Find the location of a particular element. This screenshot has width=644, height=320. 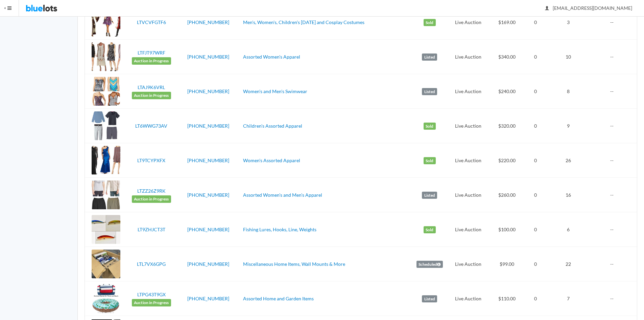

td: 10 is located at coordinates (568, 57).